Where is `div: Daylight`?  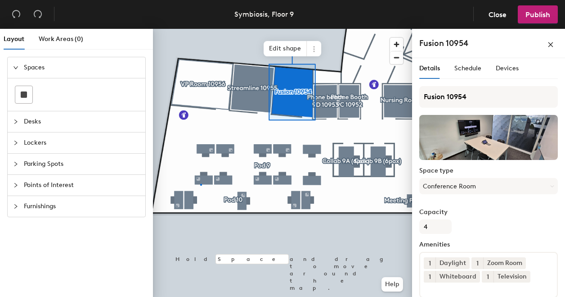 div: Daylight is located at coordinates (453, 263).